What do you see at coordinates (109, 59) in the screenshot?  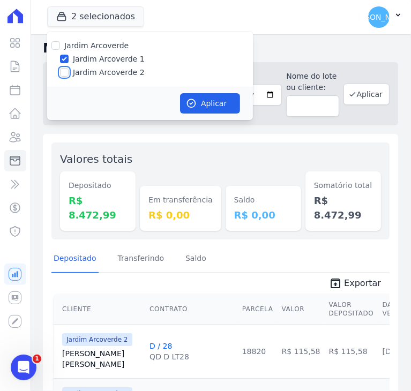 I see `label: Jardim Arcoverde 1` at bounding box center [109, 59].